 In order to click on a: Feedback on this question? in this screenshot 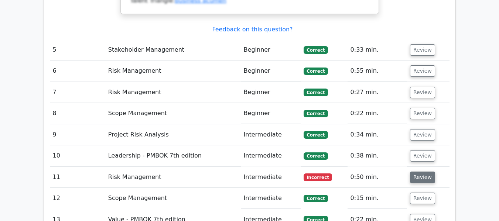, I will do `click(252, 29)`.